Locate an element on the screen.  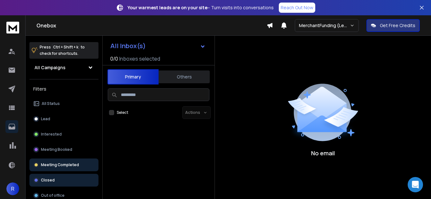
span: 0 / 0 is located at coordinates (114, 59).